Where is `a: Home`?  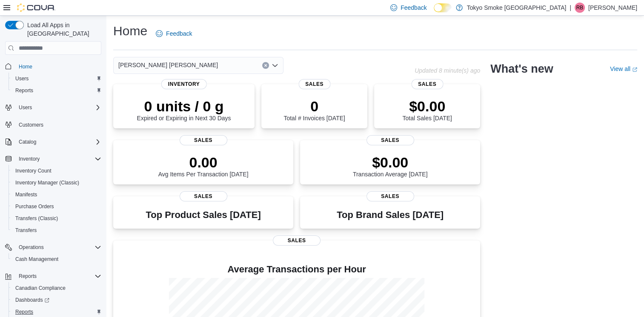 a: Home is located at coordinates (26, 66).